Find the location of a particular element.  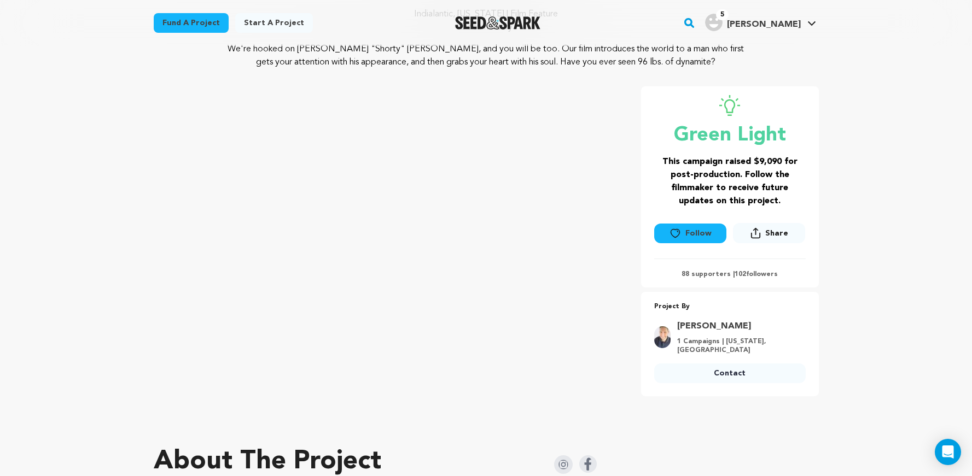

a: Contact is located at coordinates (730, 374).